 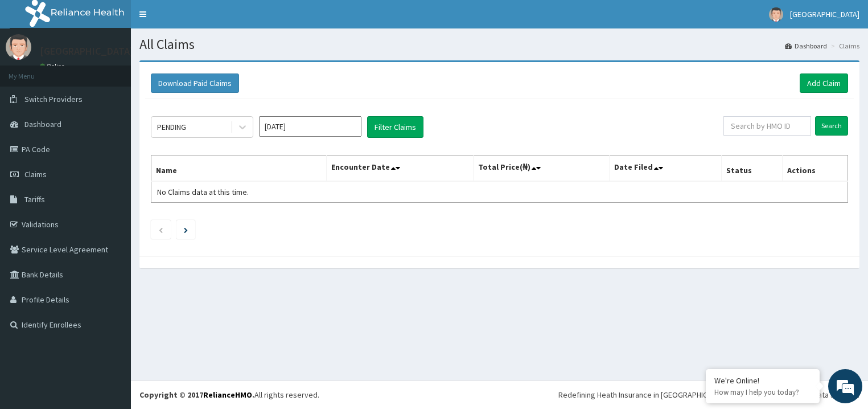 I want to click on input: Search, so click(x=831, y=126).